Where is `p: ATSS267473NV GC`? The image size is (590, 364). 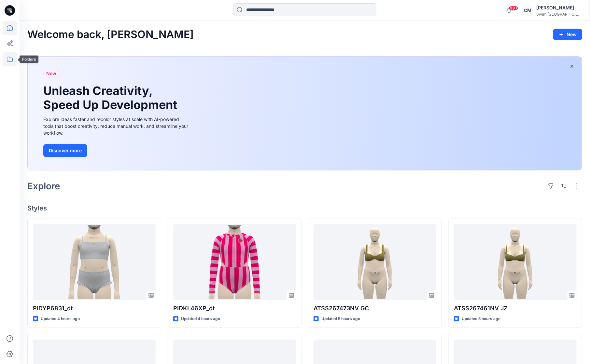
p: ATSS267473NV GC is located at coordinates (375, 308).